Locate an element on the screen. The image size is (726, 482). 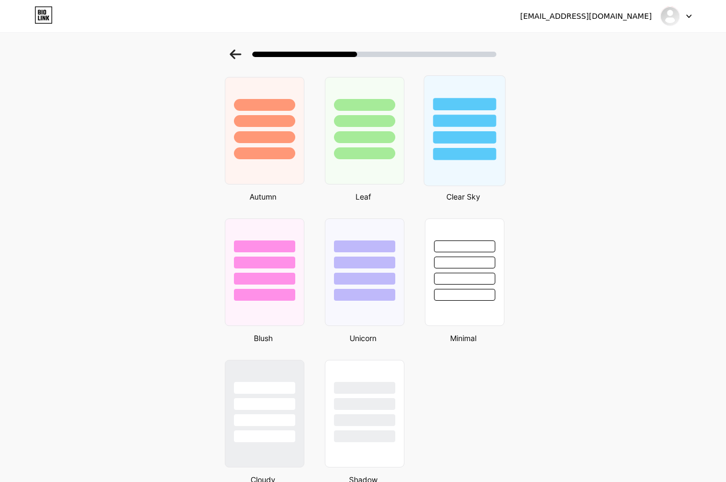
div: Unicorn is located at coordinates (363, 338).